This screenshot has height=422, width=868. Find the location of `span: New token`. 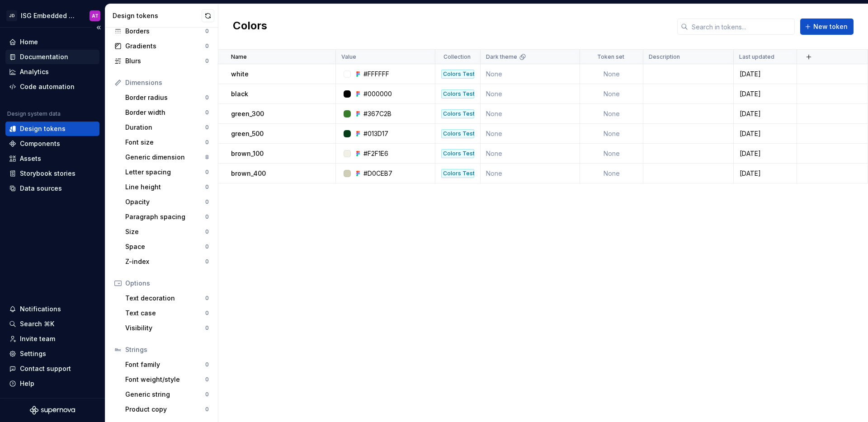

span: New token is located at coordinates (831, 27).